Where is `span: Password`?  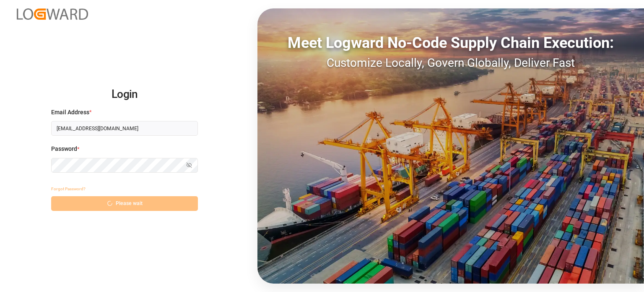
span: Password is located at coordinates (64, 148).